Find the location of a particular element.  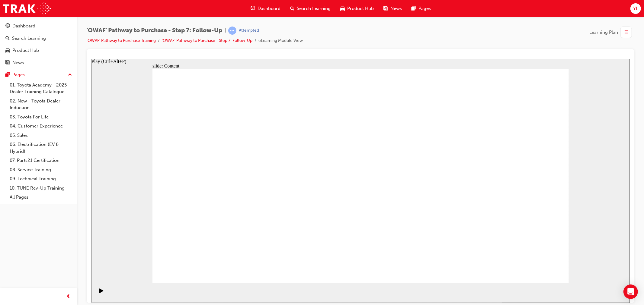

span: learningRecordVerb_ATTEMPT-icon is located at coordinates (232, 30).